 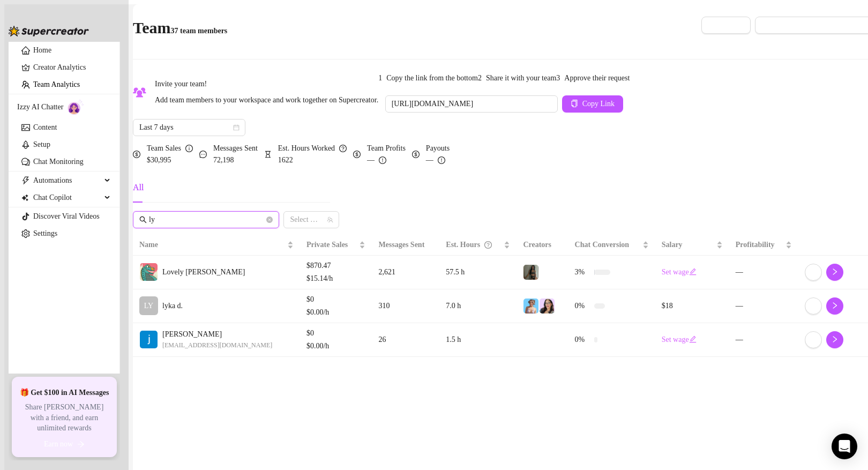 What do you see at coordinates (56, 84) in the screenshot?
I see `a: Team Analytics` at bounding box center [56, 84].